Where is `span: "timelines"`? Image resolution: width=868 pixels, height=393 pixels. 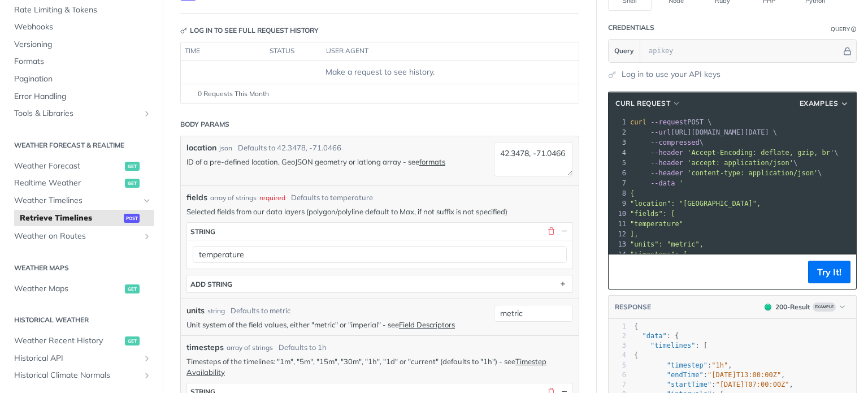
span: "timelines" is located at coordinates (673, 346).